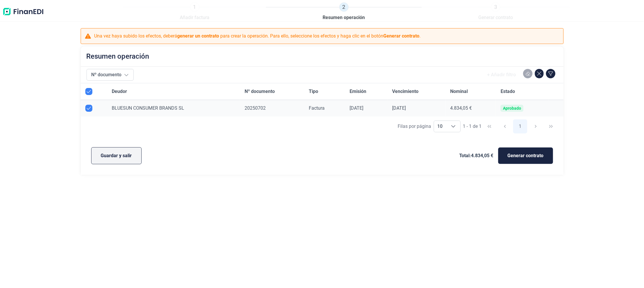 The height and width of the screenshot is (288, 644). I want to click on span: 2, so click(344, 7).